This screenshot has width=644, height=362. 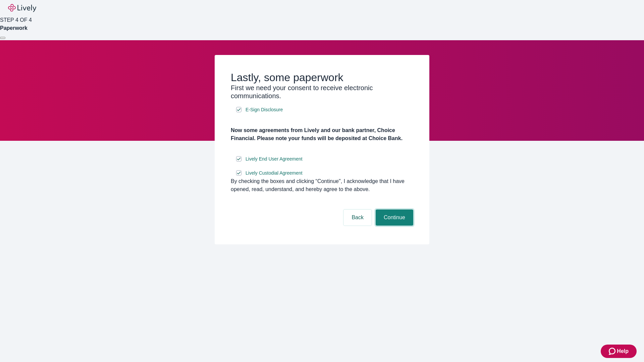 I want to click on img: Lively, so click(x=22, y=8).